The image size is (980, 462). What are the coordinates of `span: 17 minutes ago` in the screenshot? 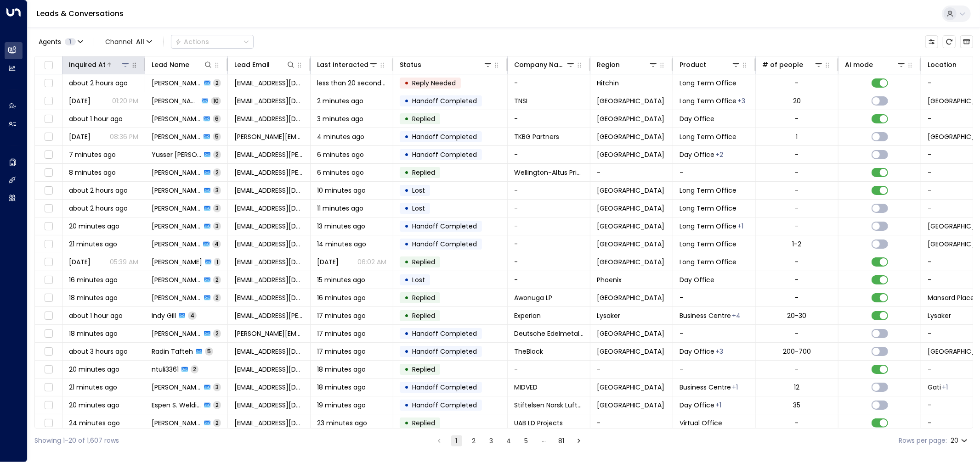 It's located at (341, 334).